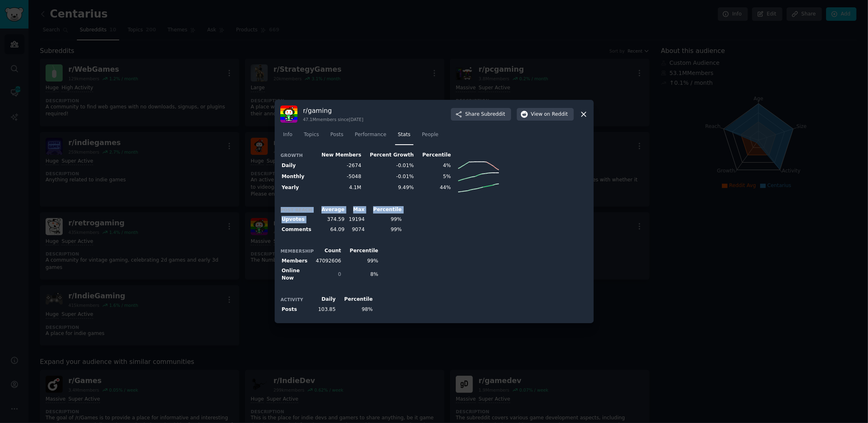  What do you see at coordinates (333, 111) in the screenshot?
I see `h3: r/ gaming` at bounding box center [333, 111].